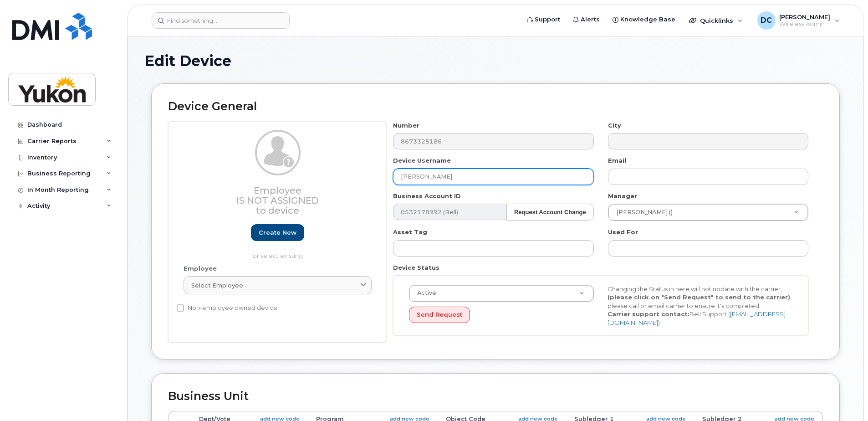  Describe the element at coordinates (278, 255) in the screenshot. I see `p: or select existing` at that location.